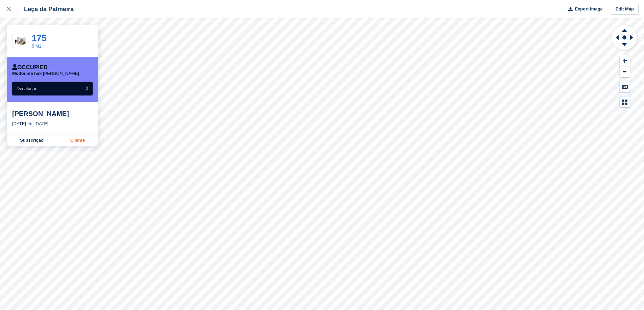  Describe the element at coordinates (25, 73) in the screenshot. I see `span: Mudou-se há` at that location.